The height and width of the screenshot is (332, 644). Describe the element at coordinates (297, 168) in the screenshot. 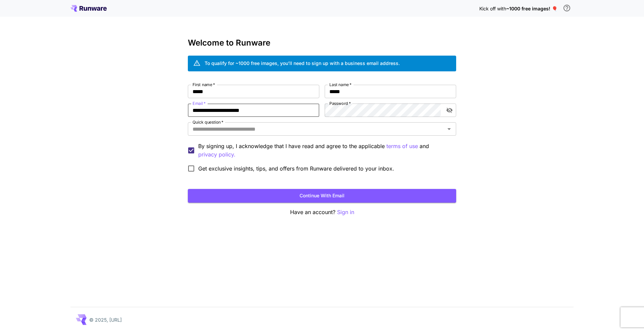

I see `span: Get exclusive insights, tips, and offers from Runware delivered to your inbox.` at that location.